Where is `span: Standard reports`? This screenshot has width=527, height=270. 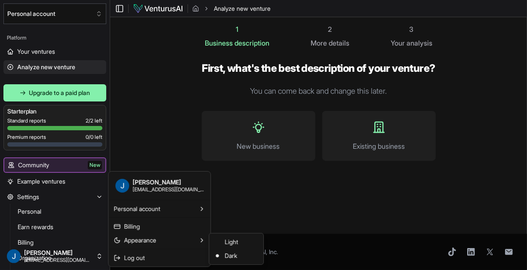 span: Standard reports is located at coordinates (27, 121).